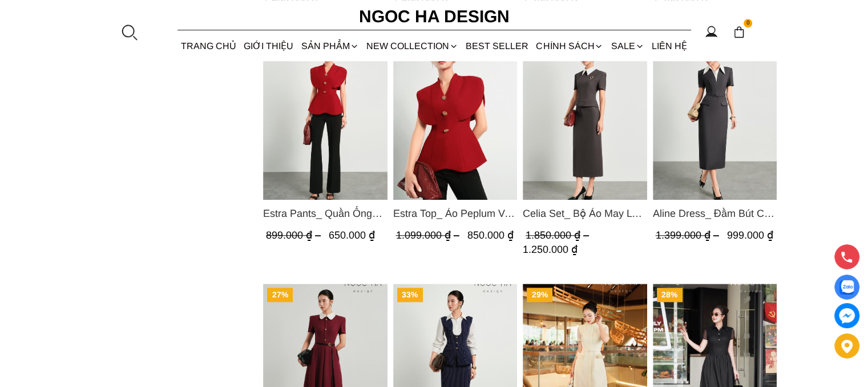  I want to click on a: Product image - Estra Top_ Áo Peplum Vai Choàng Màu Đỏ A1092, so click(455, 117).